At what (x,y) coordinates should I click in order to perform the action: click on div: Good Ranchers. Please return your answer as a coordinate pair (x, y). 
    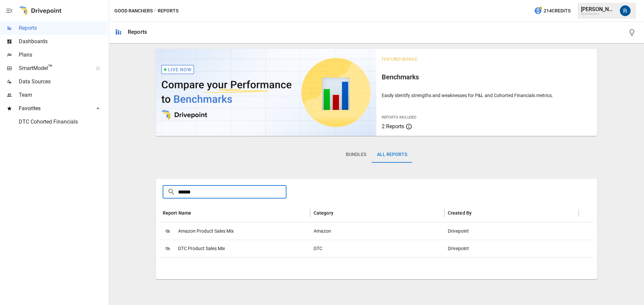
    Looking at the image, I should click on (598, 14).